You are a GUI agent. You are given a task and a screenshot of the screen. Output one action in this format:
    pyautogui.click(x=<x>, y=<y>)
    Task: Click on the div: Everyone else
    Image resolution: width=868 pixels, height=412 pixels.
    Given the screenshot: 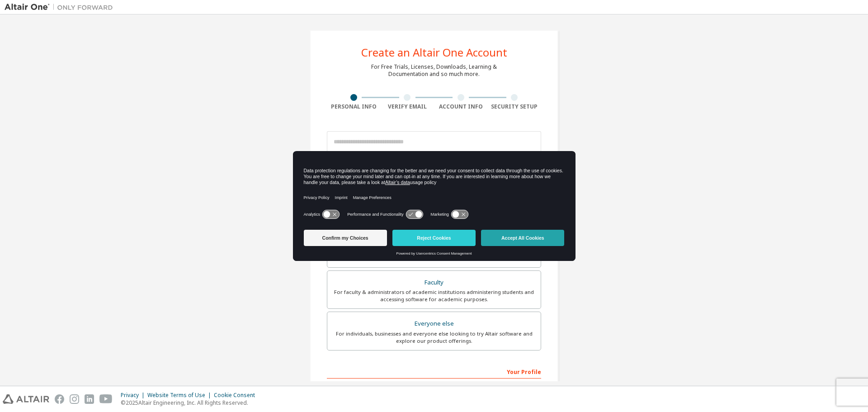 What is the action you would take?
    pyautogui.click(x=434, y=324)
    